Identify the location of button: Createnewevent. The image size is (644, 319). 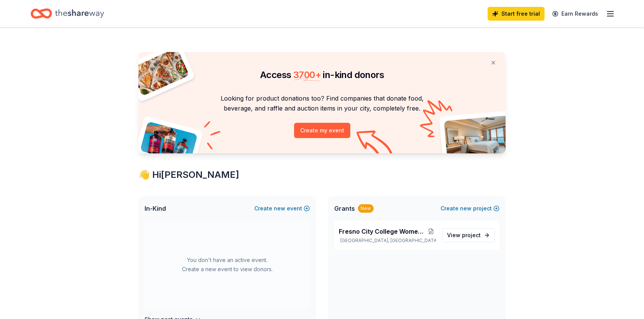
(282, 209).